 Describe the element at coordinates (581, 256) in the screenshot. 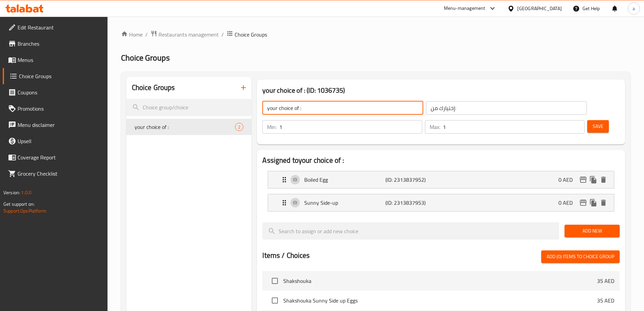

I see `button: Add (0) items to choice group` at that location.